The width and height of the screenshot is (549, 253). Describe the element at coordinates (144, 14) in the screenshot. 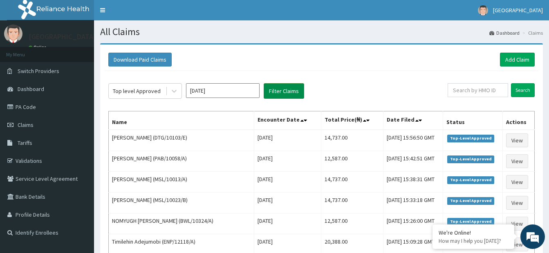

I see `div: Minimize live chat window` at that location.